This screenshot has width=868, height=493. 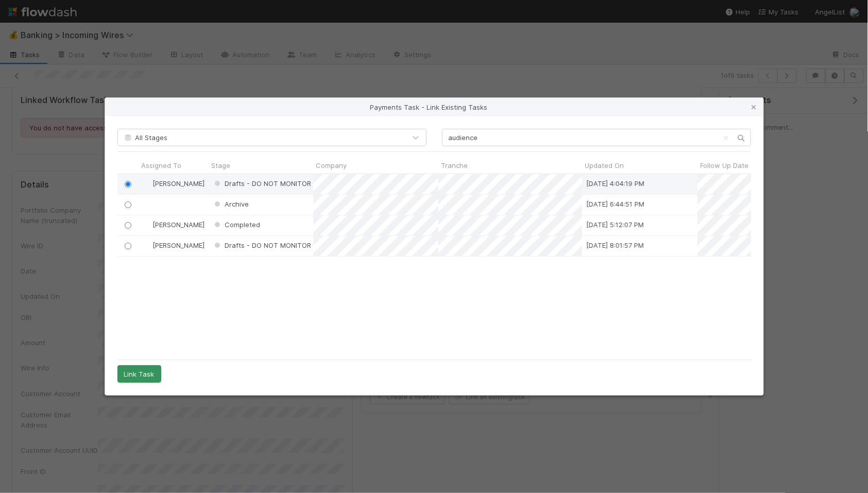 What do you see at coordinates (220, 165) in the screenshot?
I see `span: Stage` at bounding box center [220, 165].